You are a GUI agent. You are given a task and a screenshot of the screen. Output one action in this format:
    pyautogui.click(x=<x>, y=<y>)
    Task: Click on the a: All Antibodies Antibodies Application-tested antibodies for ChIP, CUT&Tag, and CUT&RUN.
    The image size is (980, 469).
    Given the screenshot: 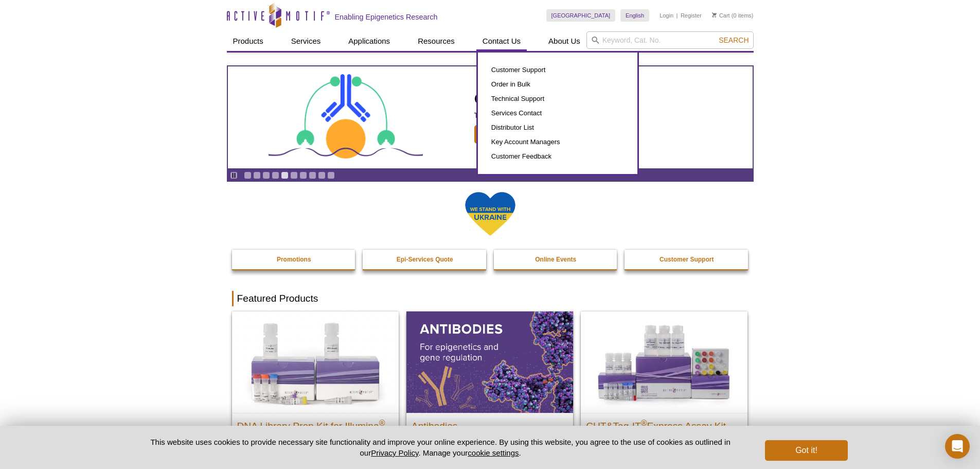 What is the action you would take?
    pyautogui.click(x=490, y=389)
    